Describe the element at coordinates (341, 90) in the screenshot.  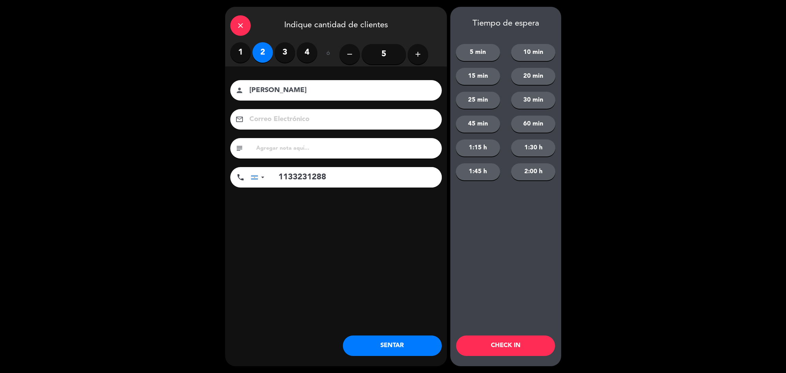
I see `input: Nombre del cliente` at that location.